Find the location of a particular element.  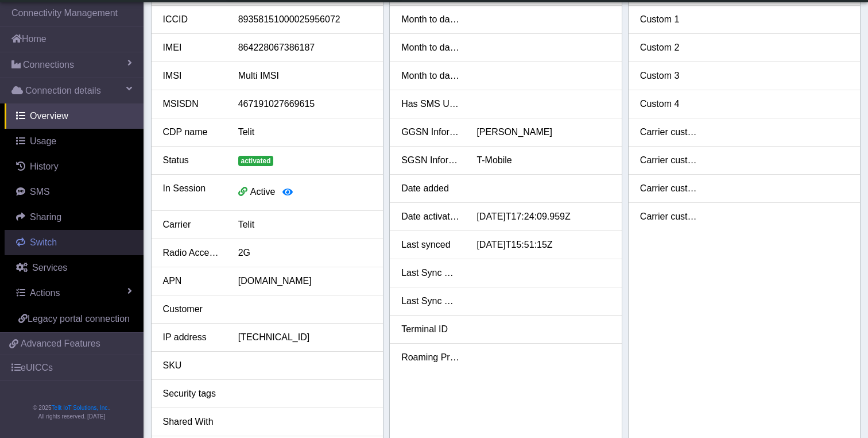

a: SMS is located at coordinates (74, 192).